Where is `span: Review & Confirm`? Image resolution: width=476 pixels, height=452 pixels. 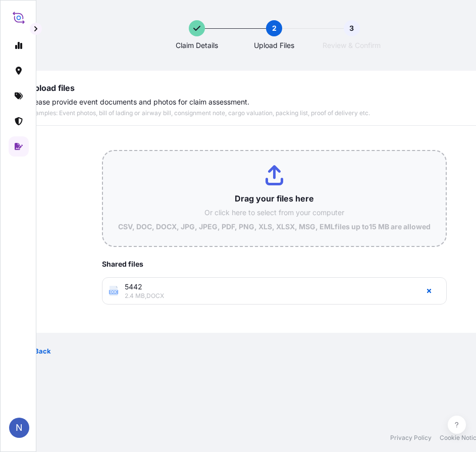 span: Review & Confirm is located at coordinates (351, 45).